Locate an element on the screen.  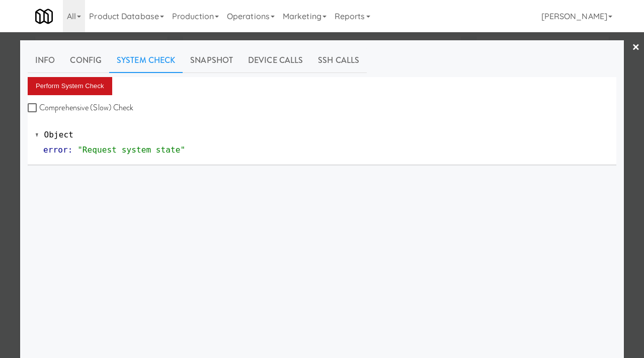
button: Perform System Check is located at coordinates (70, 86).